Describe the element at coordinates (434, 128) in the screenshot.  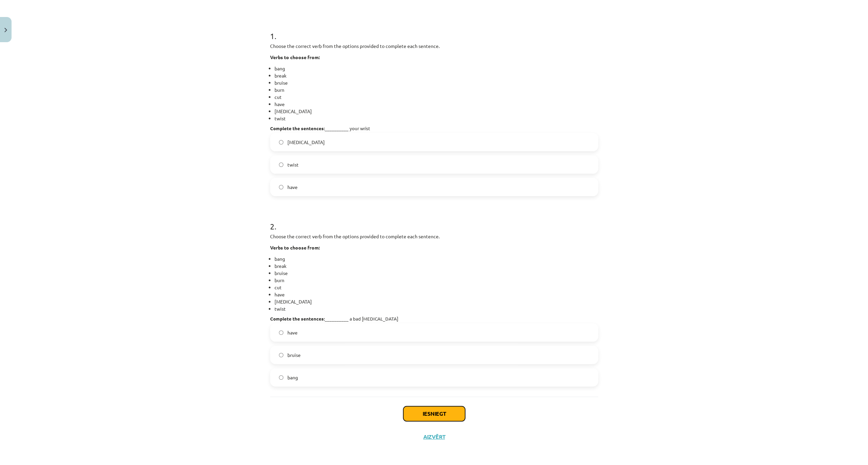
I see `h4: __________ your wrist` at that location.